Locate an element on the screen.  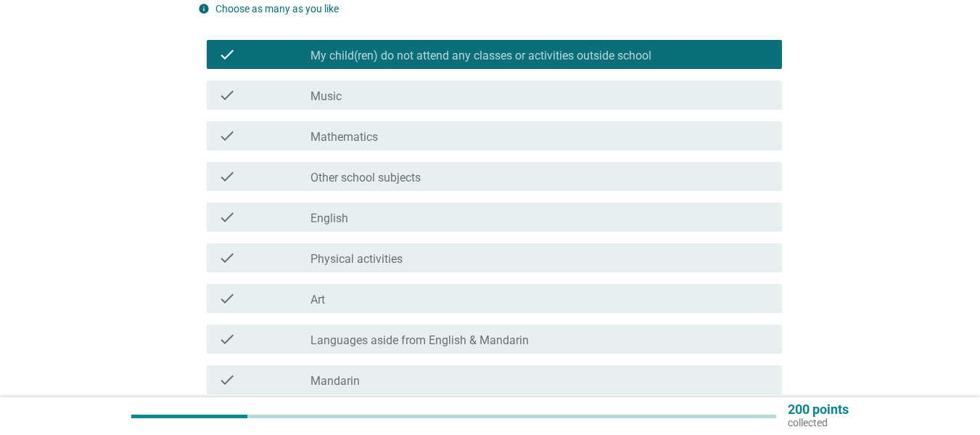
p: 200 points is located at coordinates (818, 409).